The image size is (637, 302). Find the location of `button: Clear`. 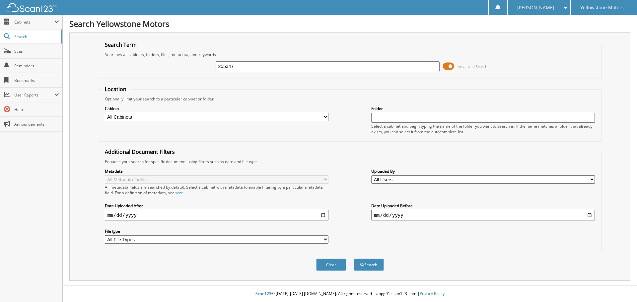

button: Clear is located at coordinates (331, 265).